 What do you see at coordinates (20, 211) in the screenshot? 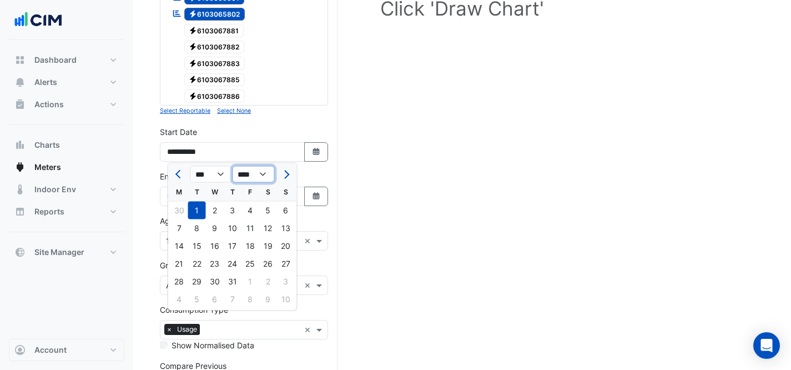
I see `app-icon: Reports` at bounding box center [20, 211].